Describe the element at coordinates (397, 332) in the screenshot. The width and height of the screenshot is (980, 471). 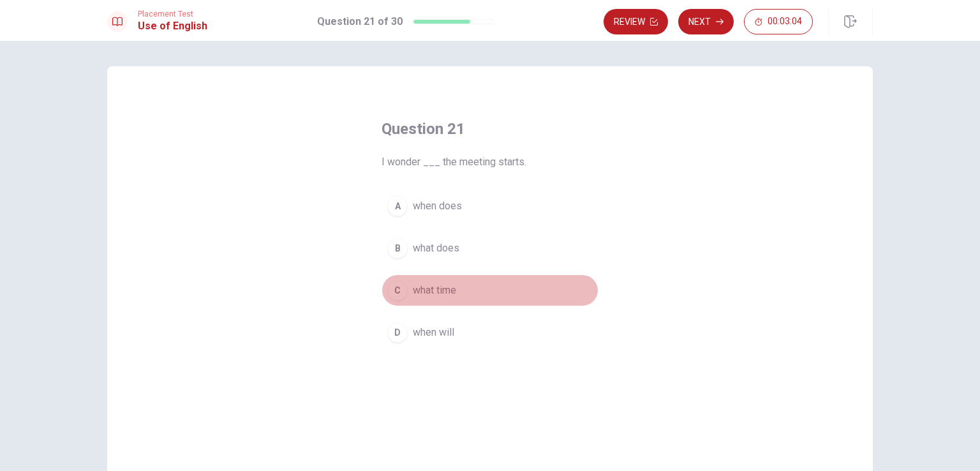
I see `div: D` at that location.